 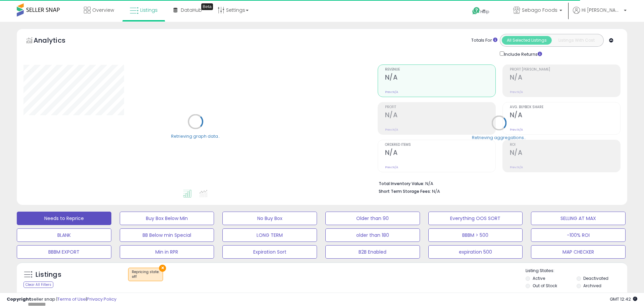 I want to click on button: Older than 90, so click(x=372, y=218).